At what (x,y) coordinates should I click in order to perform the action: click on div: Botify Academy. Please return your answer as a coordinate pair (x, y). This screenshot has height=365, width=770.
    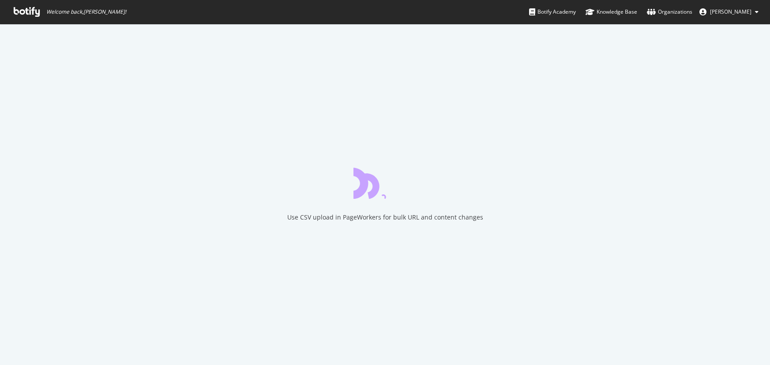
    Looking at the image, I should click on (552, 12).